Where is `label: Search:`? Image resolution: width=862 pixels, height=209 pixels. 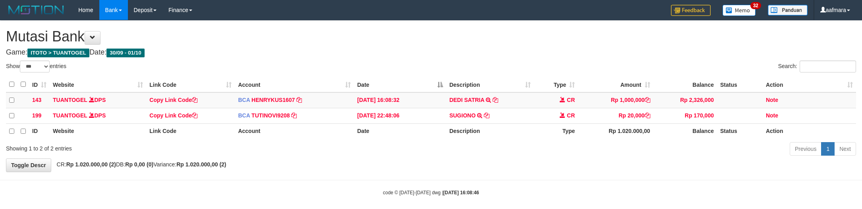 label: Search: is located at coordinates (818, 66).